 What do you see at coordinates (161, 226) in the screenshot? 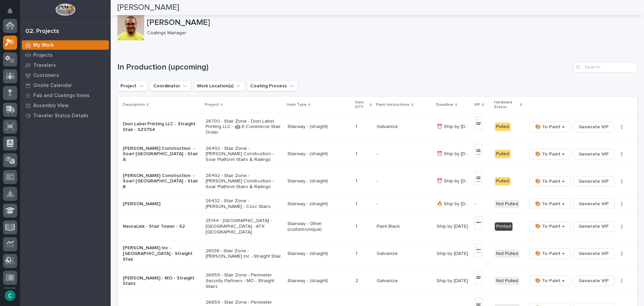
I see `p: NeuraLink - Stair Tower - S2` at bounding box center [161, 226].